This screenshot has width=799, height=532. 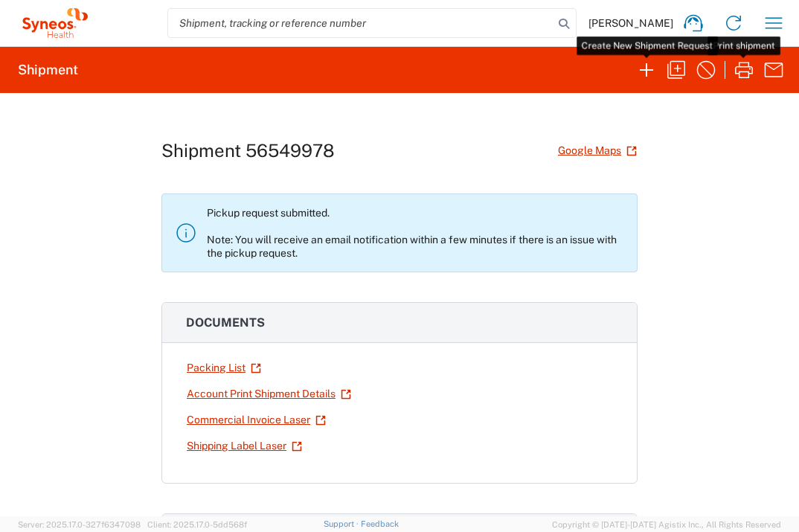 What do you see at coordinates (48, 70) in the screenshot?
I see `h2: Shipment` at bounding box center [48, 70].